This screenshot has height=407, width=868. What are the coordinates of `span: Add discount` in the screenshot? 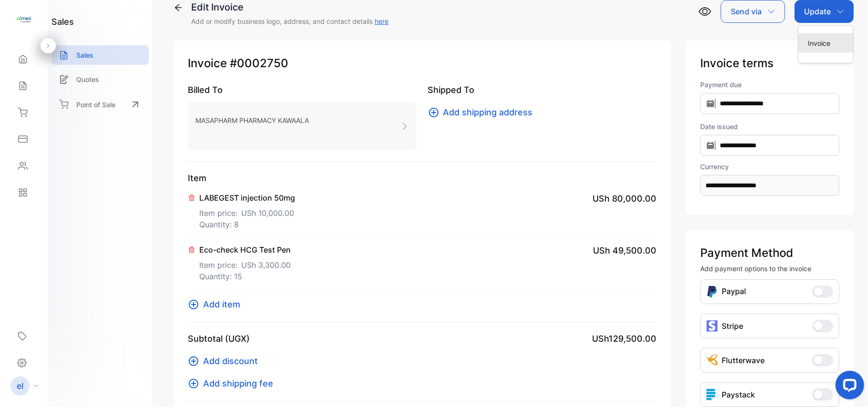 It's located at (231, 361).